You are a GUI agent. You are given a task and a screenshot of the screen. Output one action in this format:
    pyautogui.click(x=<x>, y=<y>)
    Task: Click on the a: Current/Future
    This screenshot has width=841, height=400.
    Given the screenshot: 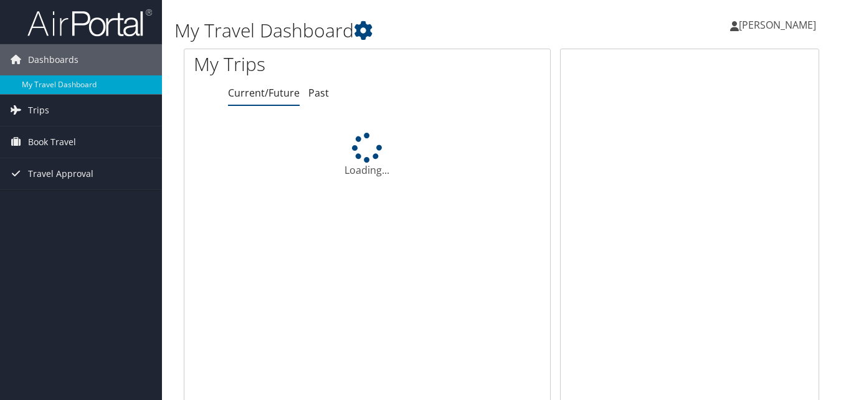 What is the action you would take?
    pyautogui.click(x=264, y=93)
    